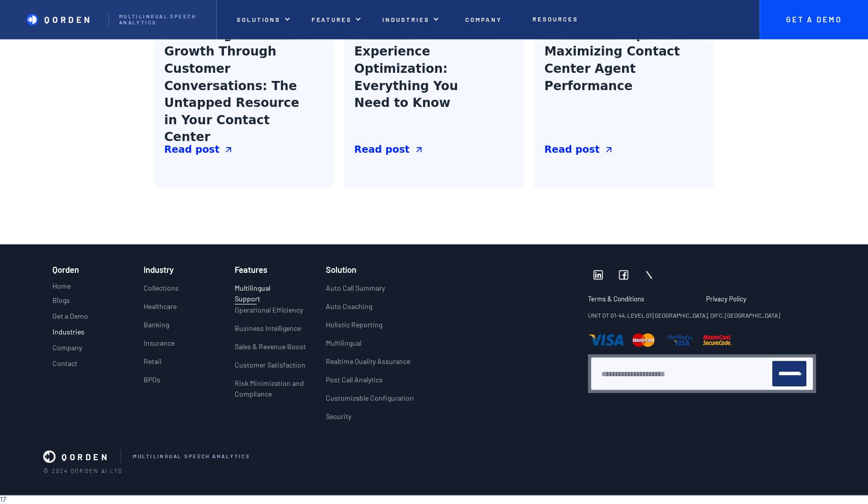 Image resolution: width=868 pixels, height=504 pixels. Describe the element at coordinates (65, 364) in the screenshot. I see `p: Contact` at that location.